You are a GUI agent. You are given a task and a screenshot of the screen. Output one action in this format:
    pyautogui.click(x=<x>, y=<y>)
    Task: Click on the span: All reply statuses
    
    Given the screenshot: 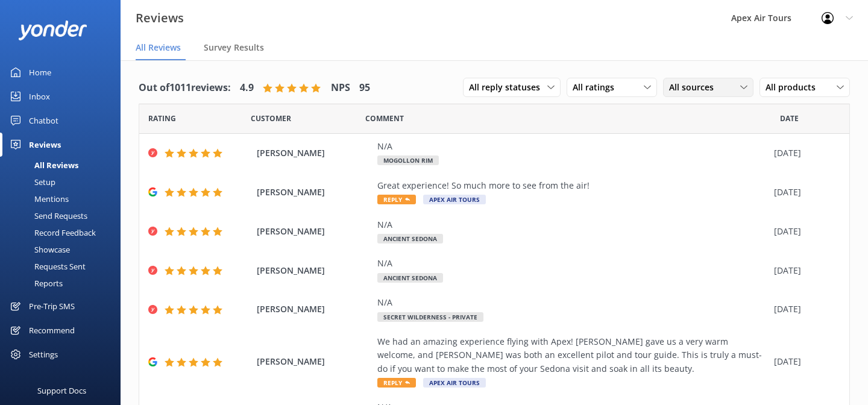 What is the action you would take?
    pyautogui.click(x=508, y=88)
    